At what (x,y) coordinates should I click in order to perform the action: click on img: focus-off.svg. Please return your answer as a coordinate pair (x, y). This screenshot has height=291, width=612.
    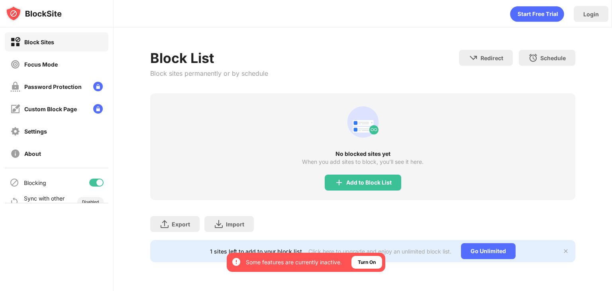
    Looking at the image, I should click on (15, 64).